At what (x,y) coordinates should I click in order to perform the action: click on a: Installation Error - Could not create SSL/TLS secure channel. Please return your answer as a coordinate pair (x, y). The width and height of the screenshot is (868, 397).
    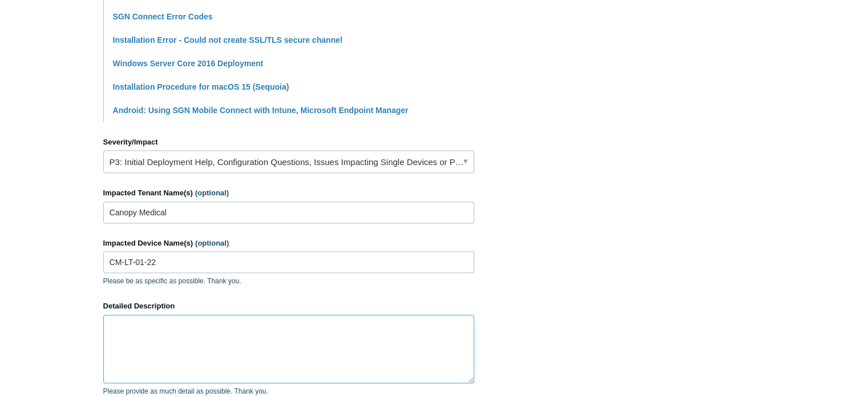
    Looking at the image, I should click on (228, 40).